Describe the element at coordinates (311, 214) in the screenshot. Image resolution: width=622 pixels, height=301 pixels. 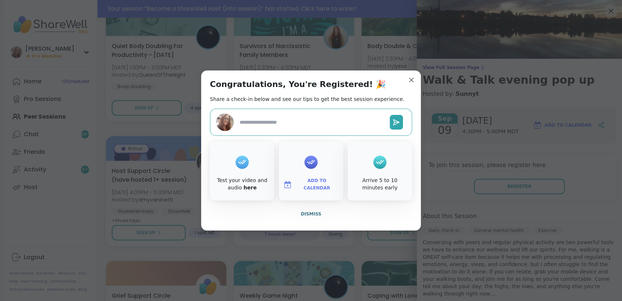
I see `button: Dismiss` at that location.